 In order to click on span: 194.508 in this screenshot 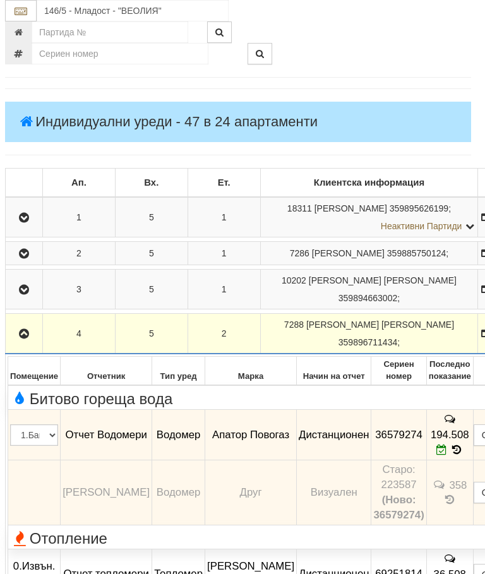, I will do `click(449, 434)`.